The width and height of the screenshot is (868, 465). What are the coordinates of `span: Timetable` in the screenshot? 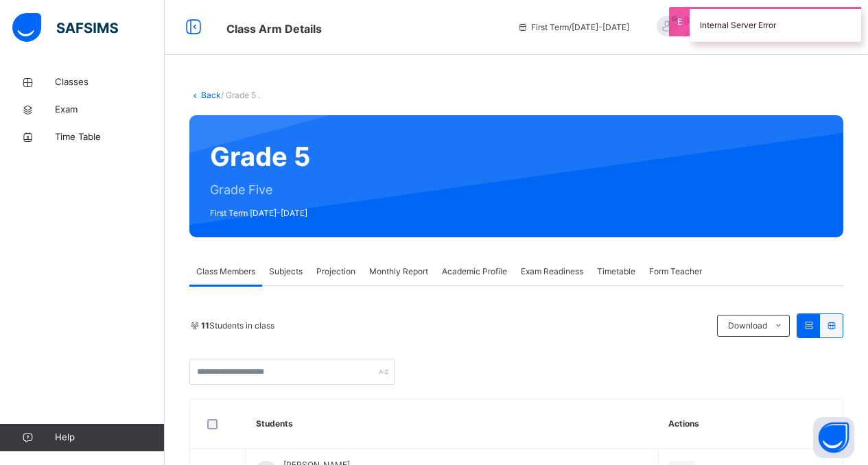 It's located at (616, 272).